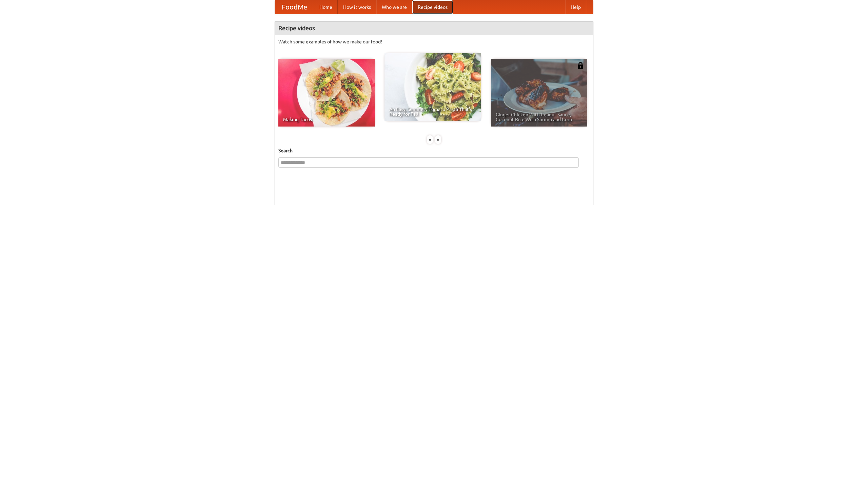 Image resolution: width=868 pixels, height=480 pixels. I want to click on p: Watch some examples of how we make our food!, so click(434, 41).